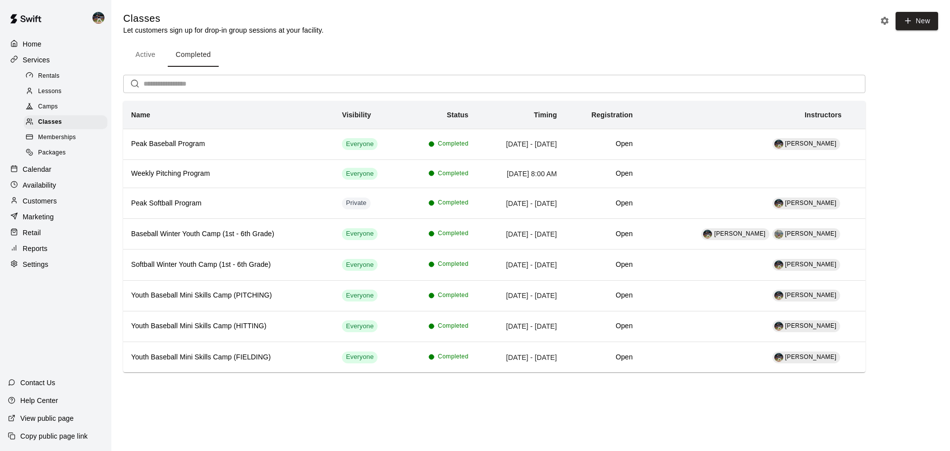  I want to click on table: simple table, so click(494, 237).